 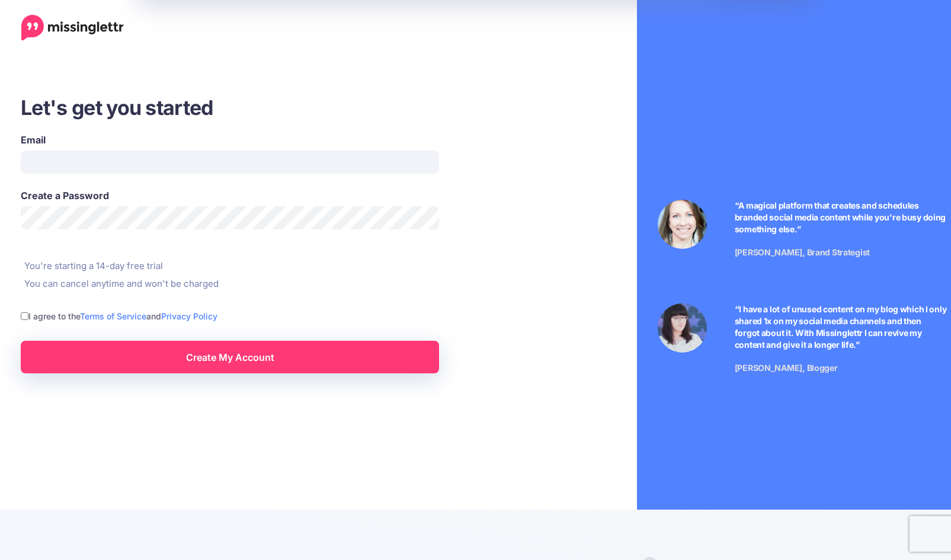 I want to click on label: I agree to the and, so click(x=123, y=316).